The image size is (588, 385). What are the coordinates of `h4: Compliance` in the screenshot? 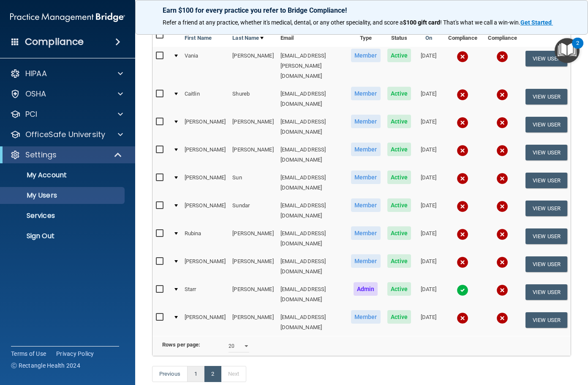 It's located at (54, 41).